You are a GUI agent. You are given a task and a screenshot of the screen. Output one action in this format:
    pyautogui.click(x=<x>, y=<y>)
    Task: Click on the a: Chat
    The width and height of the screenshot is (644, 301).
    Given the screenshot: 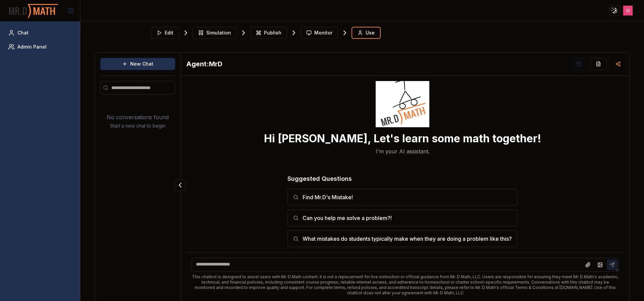 What is the action you would take?
    pyautogui.click(x=40, y=33)
    